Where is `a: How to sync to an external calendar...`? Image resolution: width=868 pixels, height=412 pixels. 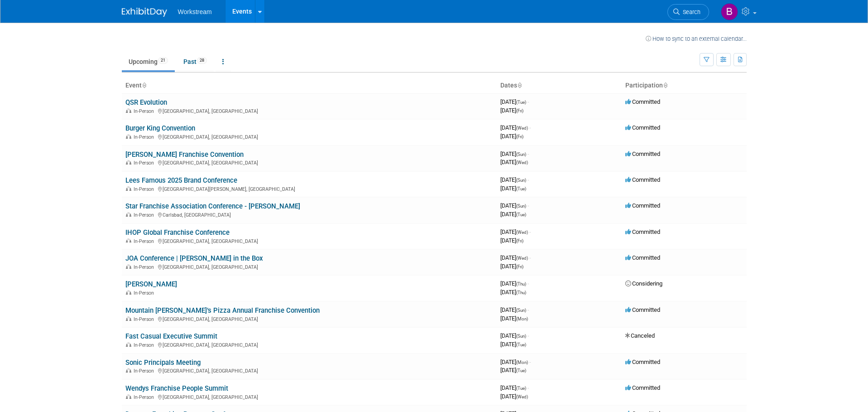 a: How to sync to an external calendar... is located at coordinates (696, 38).